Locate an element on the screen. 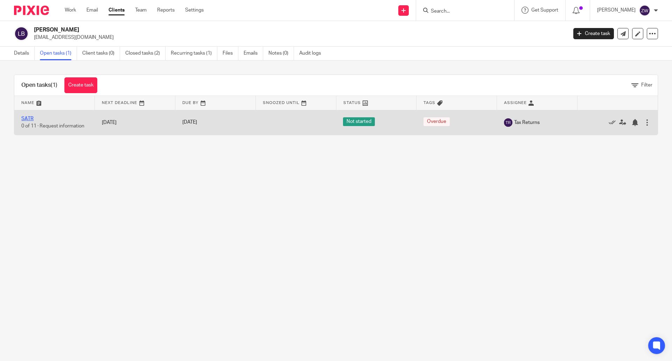 The width and height of the screenshot is (672, 361). a: Emails is located at coordinates (253, 53).